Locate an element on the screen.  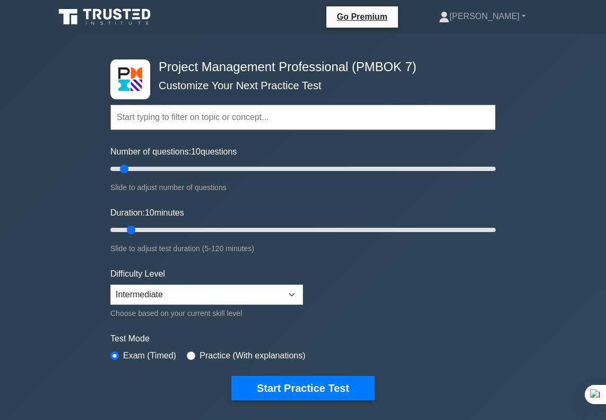
h4: Project Management Professional (PMBOK 7) is located at coordinates (299, 67).